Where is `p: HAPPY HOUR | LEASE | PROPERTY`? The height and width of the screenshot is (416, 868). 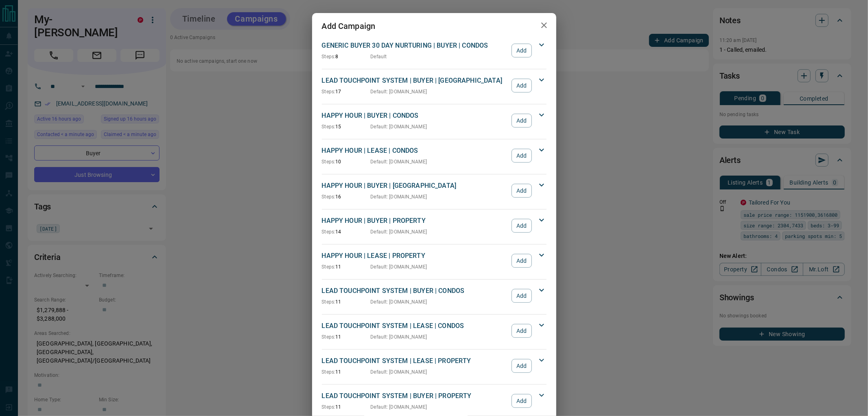
p: HAPPY HOUR | LEASE | PROPERTY is located at coordinates (415, 256).